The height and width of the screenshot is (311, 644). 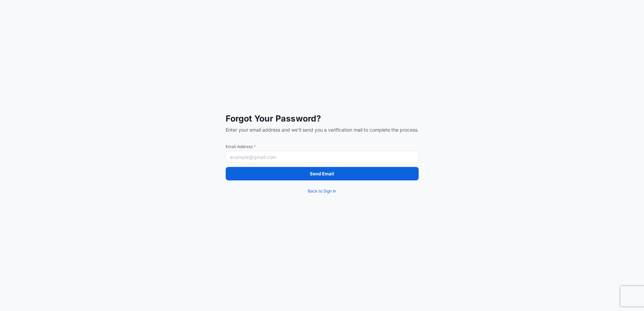 What do you see at coordinates (322, 191) in the screenshot?
I see `span: Back to Sign In` at bounding box center [322, 191].